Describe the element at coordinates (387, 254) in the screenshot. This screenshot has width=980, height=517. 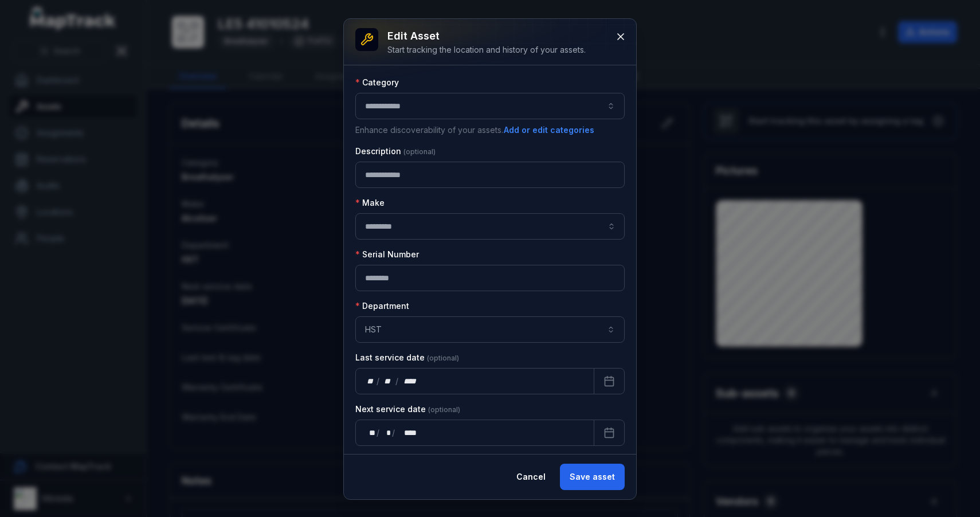
I see `label: Serial Number` at that location.